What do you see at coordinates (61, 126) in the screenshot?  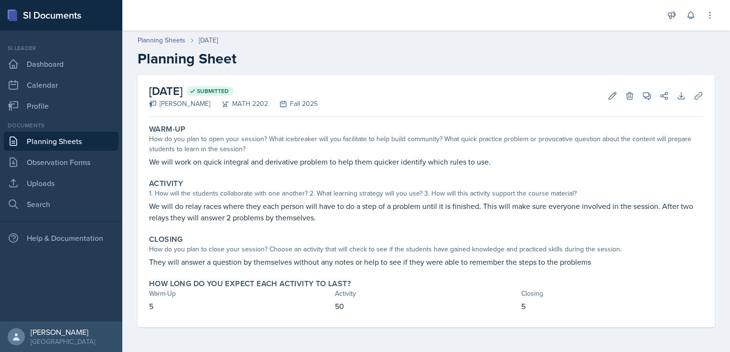 I see `div: Documents` at bounding box center [61, 126].